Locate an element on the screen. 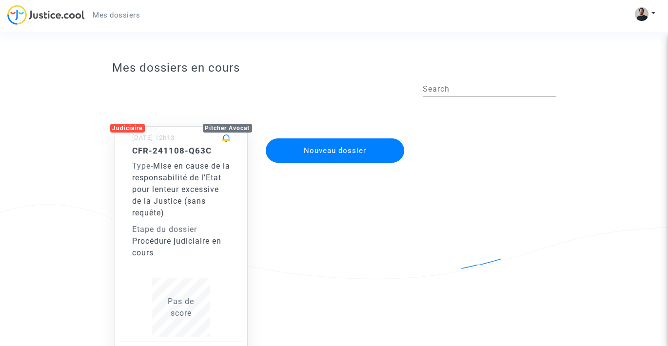 This screenshot has height=346, width=668. div: Pitcher Avocat is located at coordinates (228, 128).